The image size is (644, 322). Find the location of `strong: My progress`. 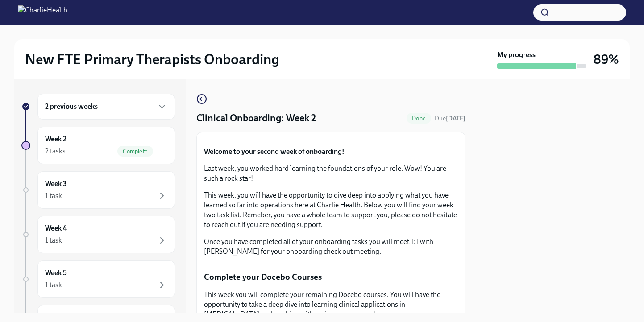

strong: My progress is located at coordinates (516, 55).